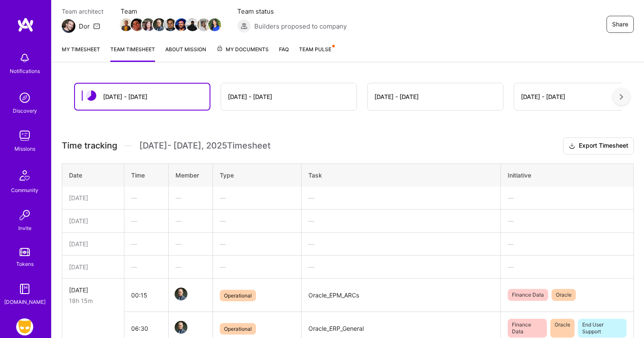 The width and height of the screenshot is (644, 338). What do you see at coordinates (244, 26) in the screenshot?
I see `img: Builders proposed to company` at bounding box center [244, 26].